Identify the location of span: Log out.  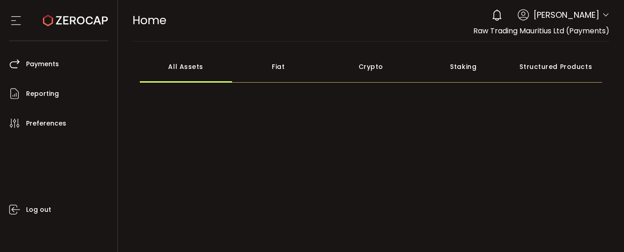
(38, 210).